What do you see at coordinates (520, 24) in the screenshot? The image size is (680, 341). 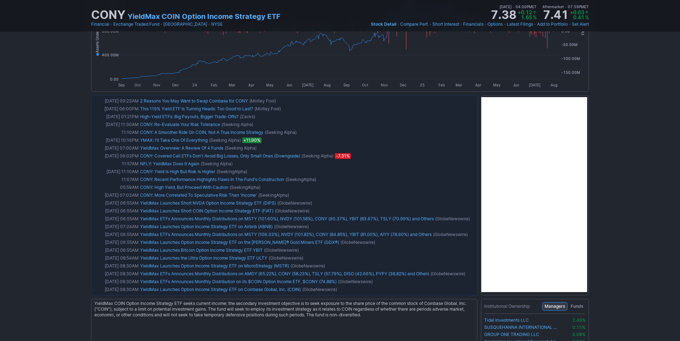 I see `span: Latest Filings` at bounding box center [520, 24].